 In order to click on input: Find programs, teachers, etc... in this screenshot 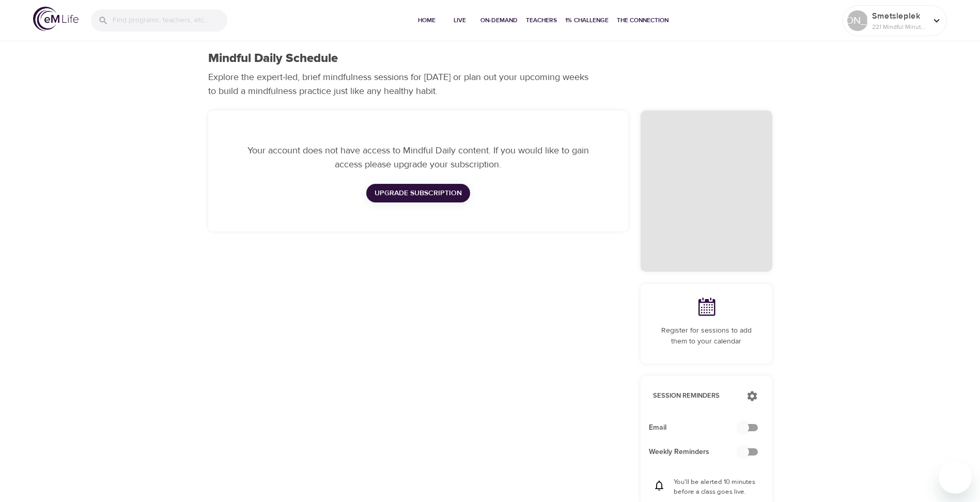, I will do `click(170, 20)`.